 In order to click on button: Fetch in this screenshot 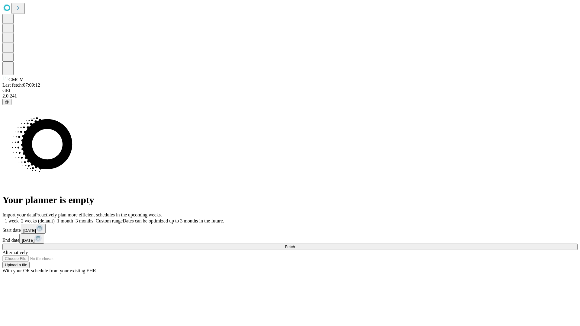, I will do `click(290, 247)`.